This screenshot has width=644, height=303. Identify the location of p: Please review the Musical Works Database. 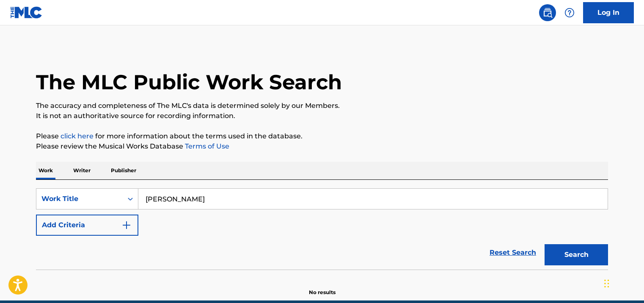
(322, 147).